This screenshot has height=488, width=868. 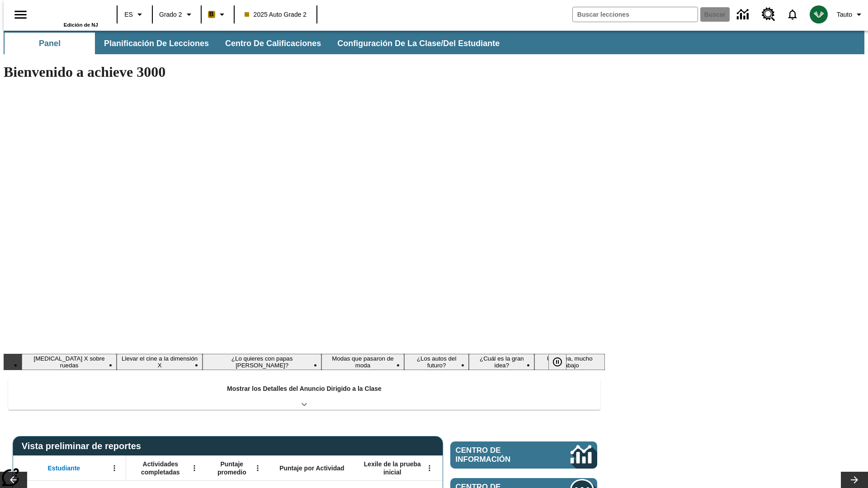 I want to click on button: Diapositiva 4 Modas que pasaron de moda, so click(x=363, y=362).